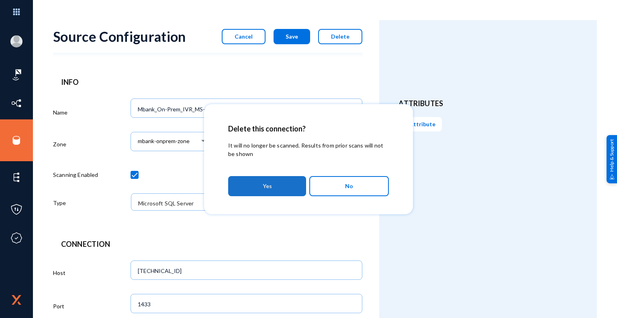 Image resolution: width=617 pixels, height=318 pixels. Describe the element at coordinates (16, 177) in the screenshot. I see `img: icon-elements.svg` at that location.